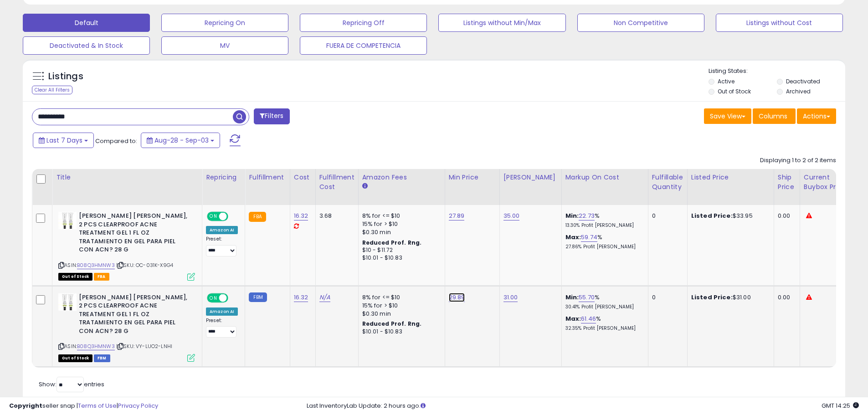 Image resolution: width=868 pixels, height=415 pixels. Describe the element at coordinates (102, 358) in the screenshot. I see `span: FBM` at that location.